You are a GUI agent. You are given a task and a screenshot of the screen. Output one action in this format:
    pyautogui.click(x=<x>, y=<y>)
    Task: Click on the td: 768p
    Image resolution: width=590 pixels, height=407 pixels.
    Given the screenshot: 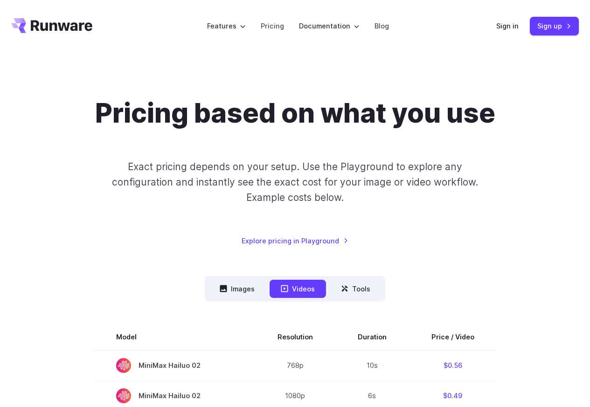 What is the action you would take?
    pyautogui.click(x=295, y=366)
    